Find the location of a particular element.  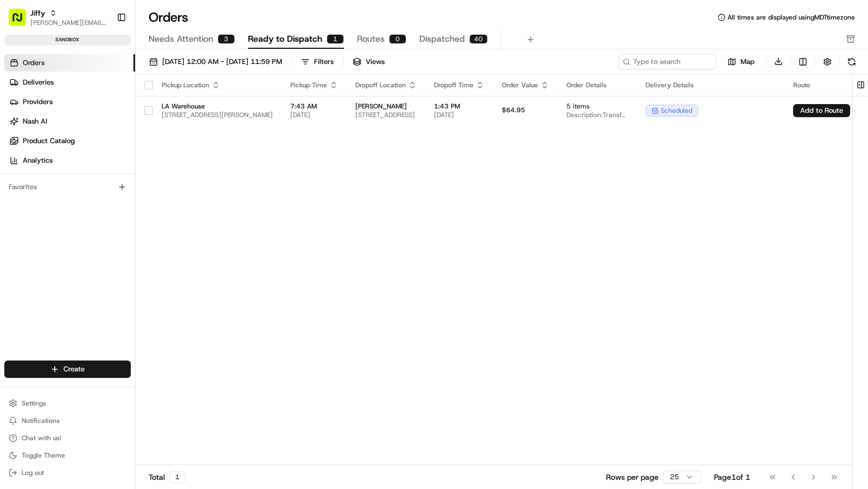

span: Notifications is located at coordinates (41, 421).